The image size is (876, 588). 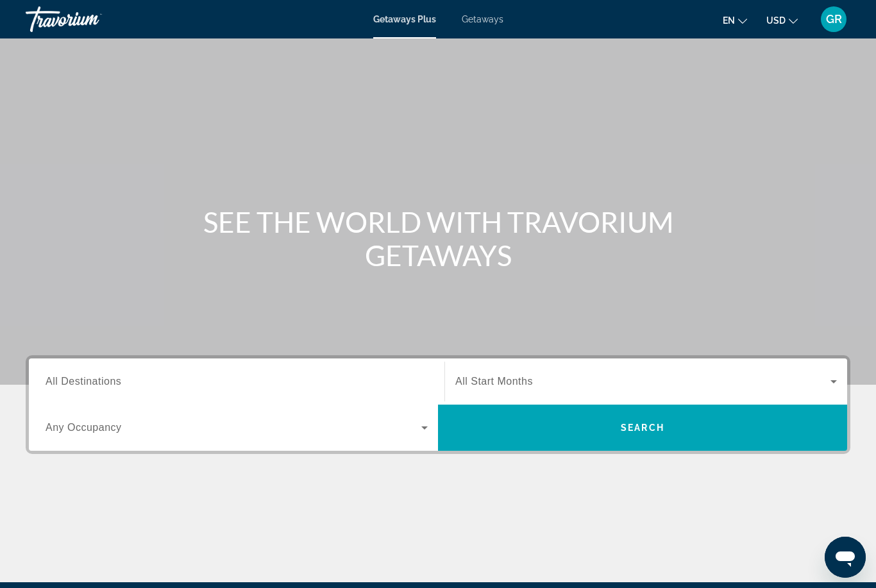 What do you see at coordinates (643, 427) in the screenshot?
I see `span: Search` at bounding box center [643, 427].